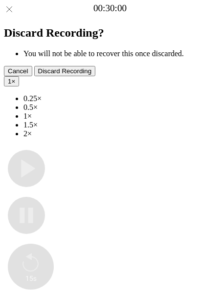  What do you see at coordinates (18, 71) in the screenshot?
I see `button: Cancel` at bounding box center [18, 71].